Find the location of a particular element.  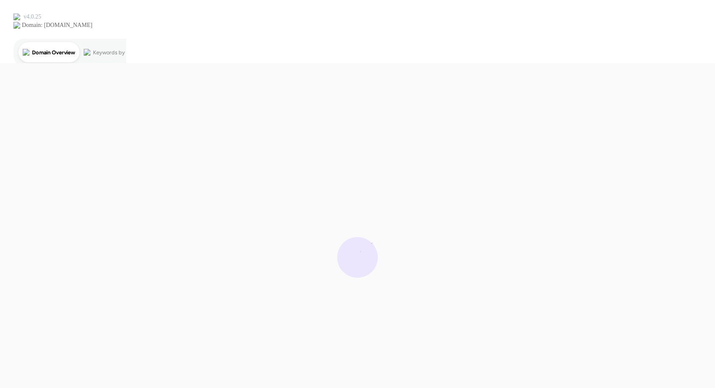

img: tab_keywords_by_traffic_grey.svg is located at coordinates (87, 52).